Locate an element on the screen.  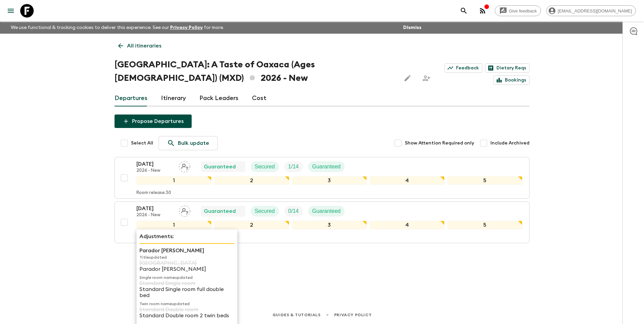
a: Dietary Reqs is located at coordinates (508, 68).